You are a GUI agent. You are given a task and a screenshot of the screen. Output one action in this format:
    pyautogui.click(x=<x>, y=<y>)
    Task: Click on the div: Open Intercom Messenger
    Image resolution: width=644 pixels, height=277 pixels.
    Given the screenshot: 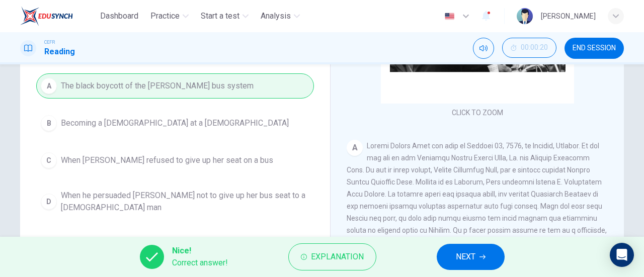 What is the action you would take?
    pyautogui.click(x=622, y=255)
    